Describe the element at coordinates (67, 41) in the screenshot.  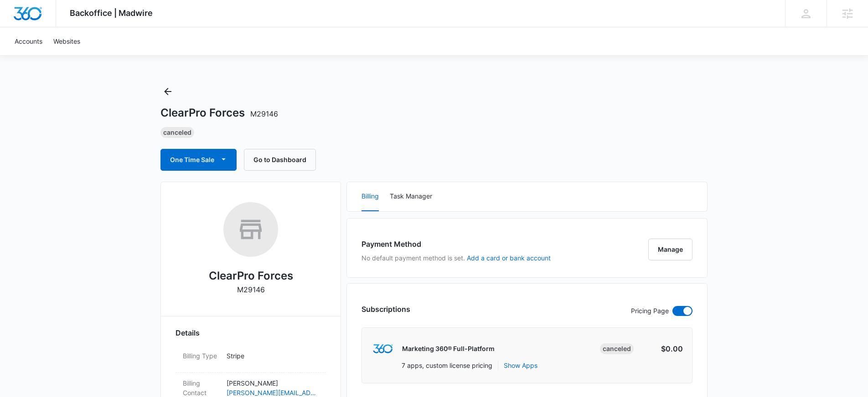
I see `a: Websites` at that location.